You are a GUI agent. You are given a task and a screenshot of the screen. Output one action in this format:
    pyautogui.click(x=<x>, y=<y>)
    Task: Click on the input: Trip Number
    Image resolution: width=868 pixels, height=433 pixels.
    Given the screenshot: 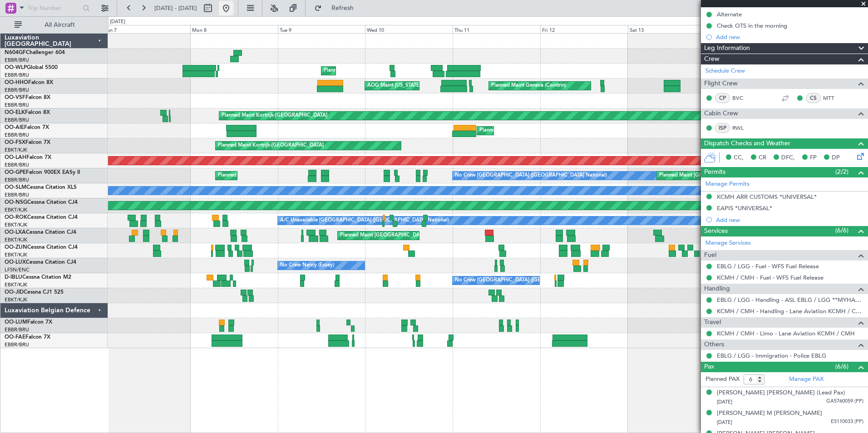 What is the action you would take?
    pyautogui.click(x=54, y=8)
    